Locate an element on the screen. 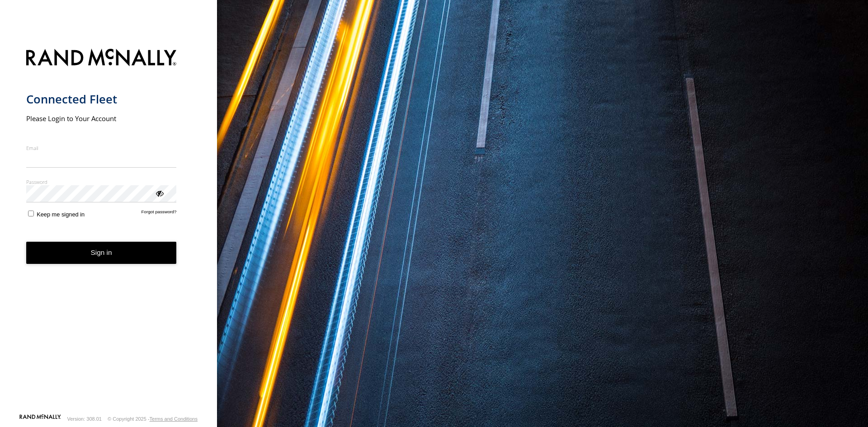  button: Sign in is located at coordinates (101, 253).